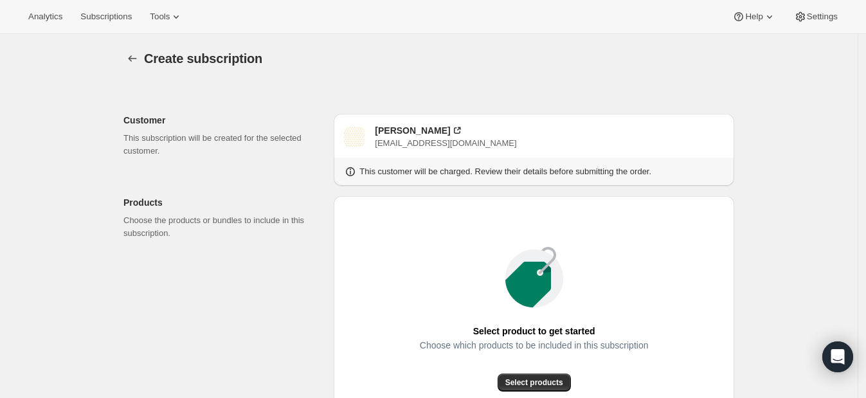 Image resolution: width=866 pixels, height=398 pixels. What do you see at coordinates (754, 17) in the screenshot?
I see `button: Help` at bounding box center [754, 17].